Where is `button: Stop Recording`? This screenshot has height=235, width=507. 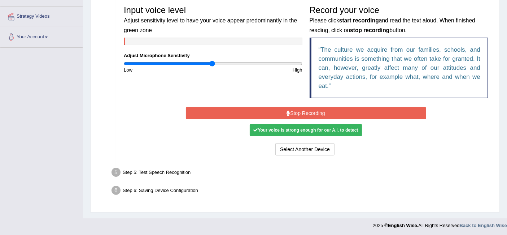 button: Stop Recording is located at coordinates (306, 113).